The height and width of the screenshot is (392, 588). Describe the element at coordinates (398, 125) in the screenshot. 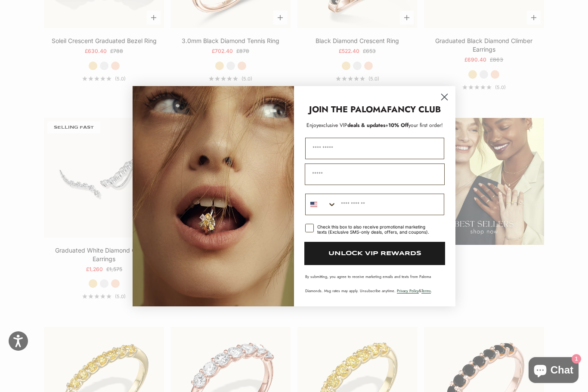

I see `span: 10% Off` at that location.